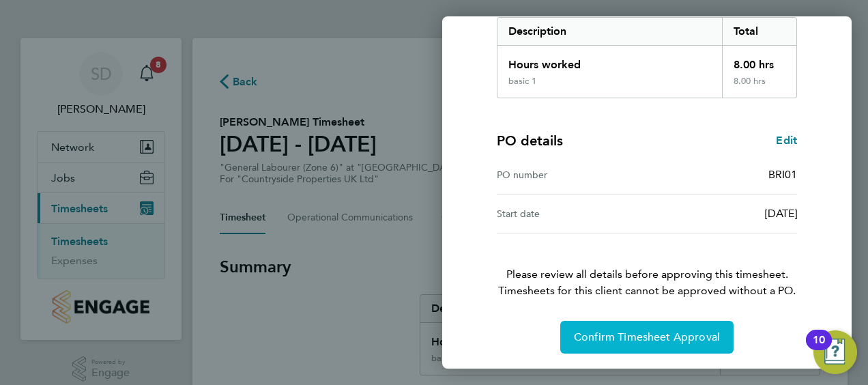 The width and height of the screenshot is (868, 385). What do you see at coordinates (819, 349) in the screenshot?
I see `div: 10` at bounding box center [819, 349].